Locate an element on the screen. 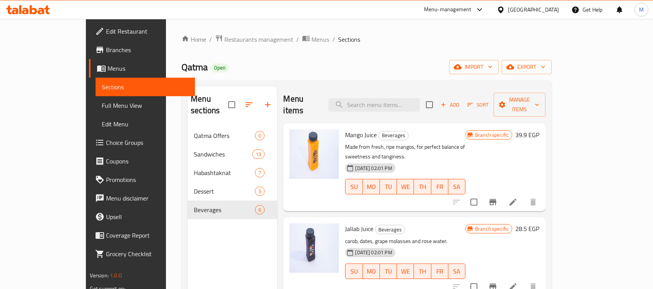 The width and height of the screenshot is (653, 289). a: Edit menu item is located at coordinates (513, 202).